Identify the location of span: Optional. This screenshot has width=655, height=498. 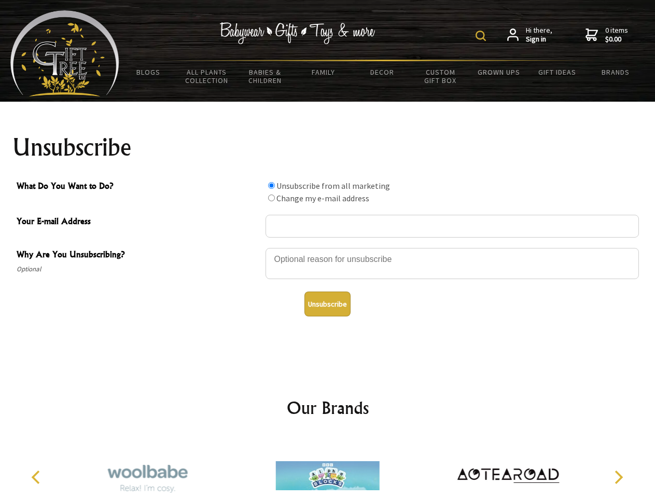
(139, 269).